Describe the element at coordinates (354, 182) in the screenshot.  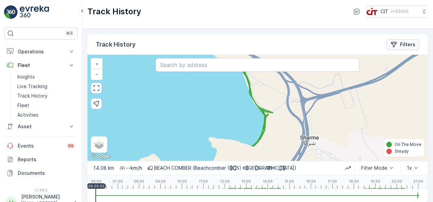
I see `p: 18:00` at that location.